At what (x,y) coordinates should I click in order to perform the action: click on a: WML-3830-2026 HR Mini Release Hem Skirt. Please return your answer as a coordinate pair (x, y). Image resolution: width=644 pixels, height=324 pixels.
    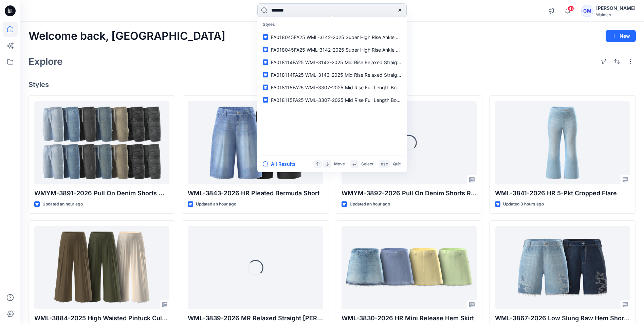
    Looking at the image, I should click on (409, 268).